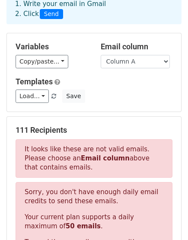 The height and width of the screenshot is (240, 188). I want to click on span: Send, so click(51, 14).